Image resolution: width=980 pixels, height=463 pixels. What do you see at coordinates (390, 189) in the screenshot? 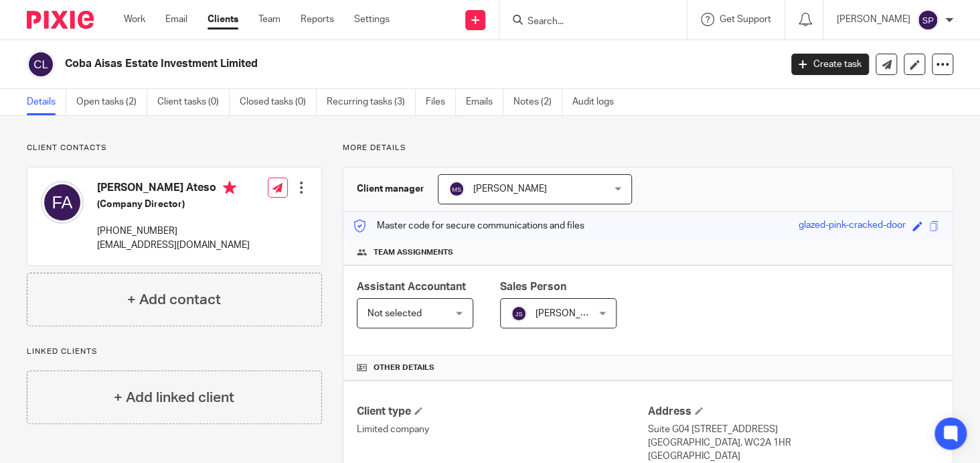
I see `h3: Client manager` at bounding box center [390, 189].